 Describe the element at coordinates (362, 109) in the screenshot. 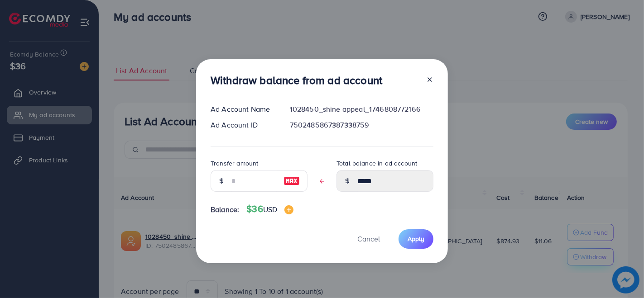

I see `div: 1028450_shine appeal_1746808772166` at that location.